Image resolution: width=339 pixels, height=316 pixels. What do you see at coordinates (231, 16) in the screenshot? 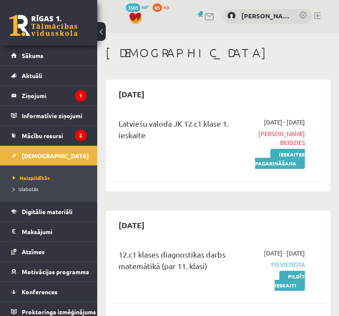
I see `img: Roberts Kukulis` at bounding box center [231, 16].